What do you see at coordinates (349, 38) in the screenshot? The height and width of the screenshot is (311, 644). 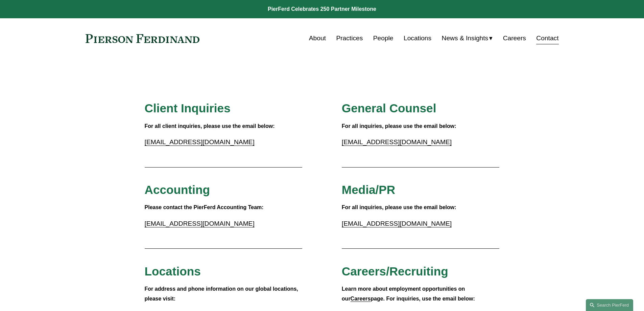 I see `a: Practices` at bounding box center [349, 38].